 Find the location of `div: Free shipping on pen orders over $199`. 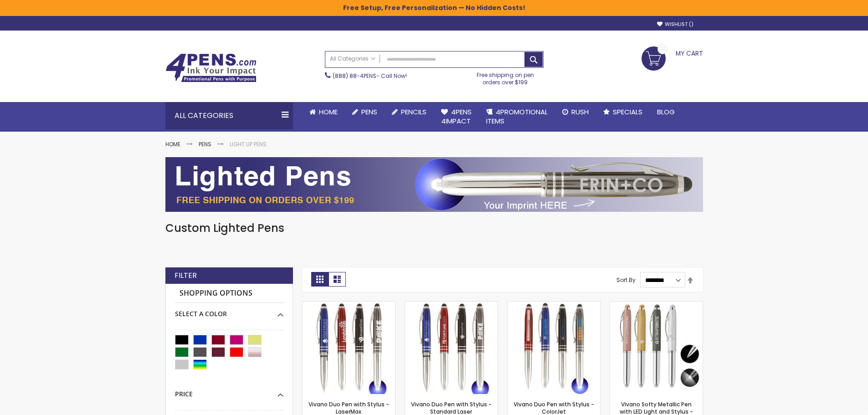

div: Free shipping on pen orders over $199 is located at coordinates (505, 77).